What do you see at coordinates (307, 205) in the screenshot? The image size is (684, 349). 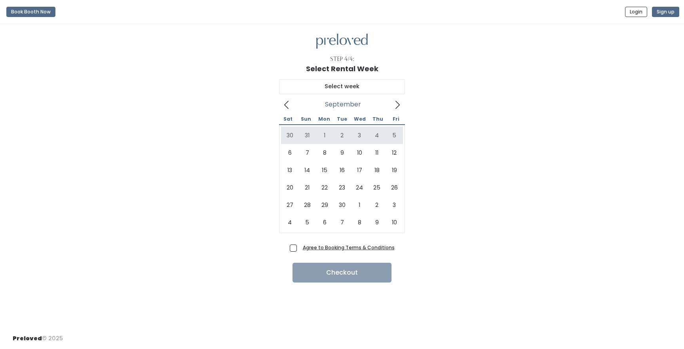 I see `span: September 28, 2025` at bounding box center [307, 205].